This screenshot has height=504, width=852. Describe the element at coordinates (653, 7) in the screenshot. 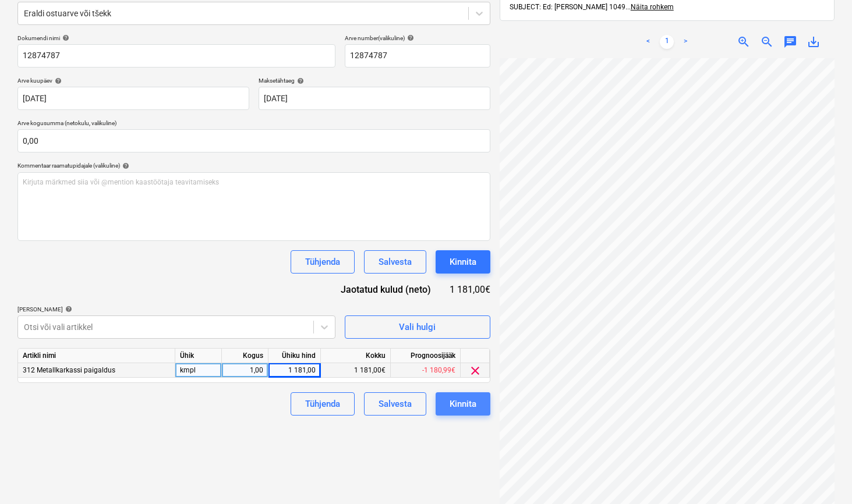

I see `span: Näita rohkem` at that location.